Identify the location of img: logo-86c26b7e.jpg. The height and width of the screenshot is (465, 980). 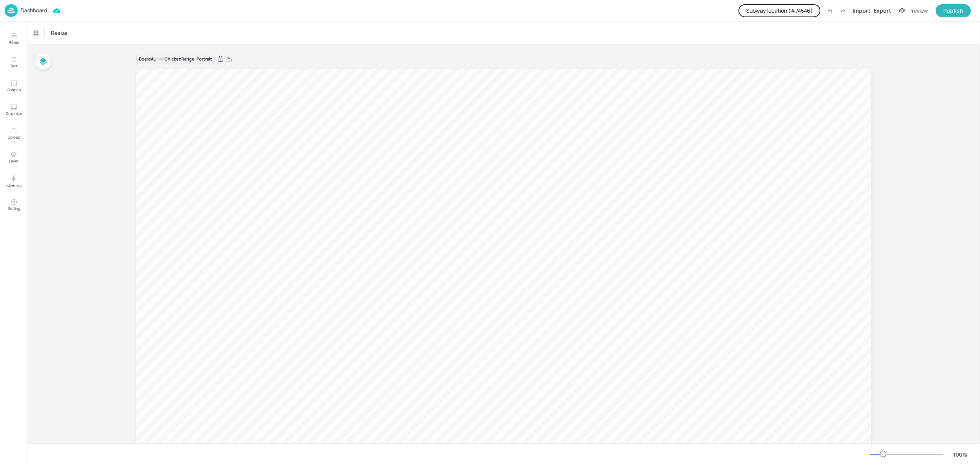
(11, 10).